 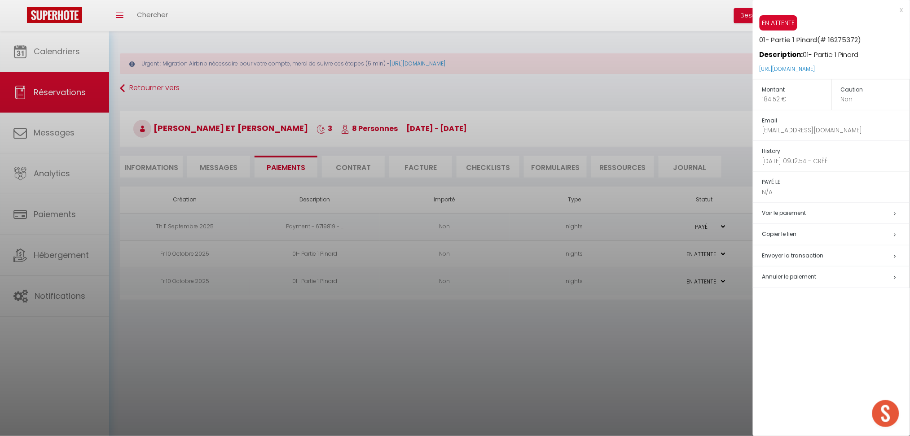 What do you see at coordinates (836, 192) in the screenshot?
I see `p: N/A` at bounding box center [836, 192].